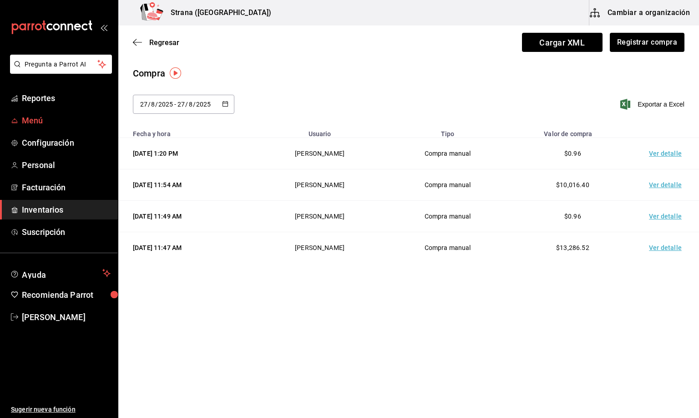  I want to click on button: Registrar compra, so click(647, 42).